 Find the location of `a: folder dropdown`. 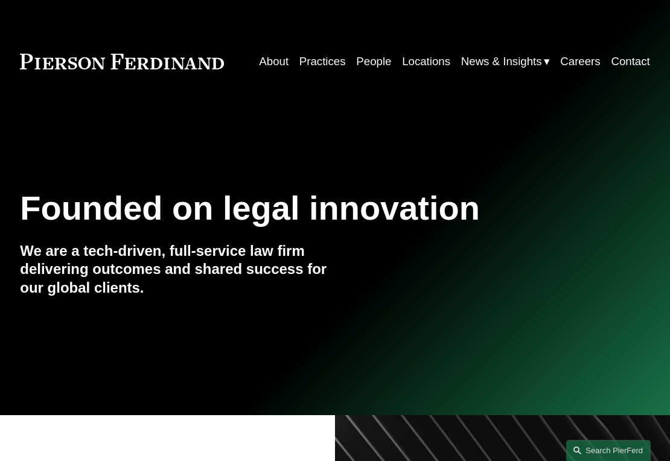

a: folder dropdown is located at coordinates (505, 61).